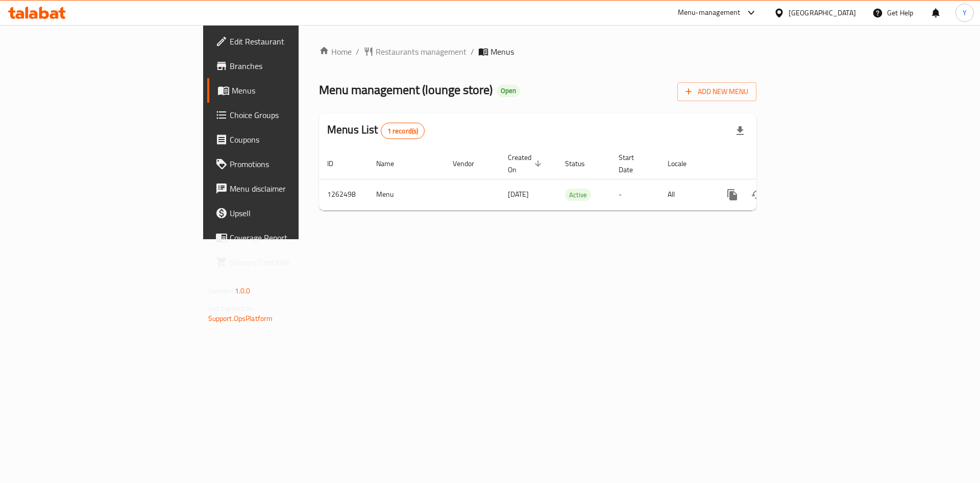  Describe the element at coordinates (709, 12) in the screenshot. I see `div: Menu-management` at that location.